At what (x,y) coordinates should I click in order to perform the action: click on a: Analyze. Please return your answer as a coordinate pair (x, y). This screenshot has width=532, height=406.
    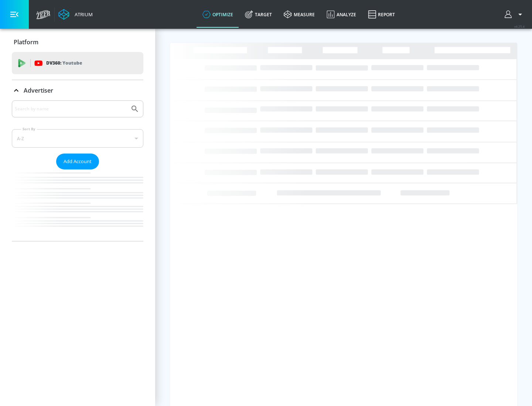
    Looking at the image, I should click on (342, 14).